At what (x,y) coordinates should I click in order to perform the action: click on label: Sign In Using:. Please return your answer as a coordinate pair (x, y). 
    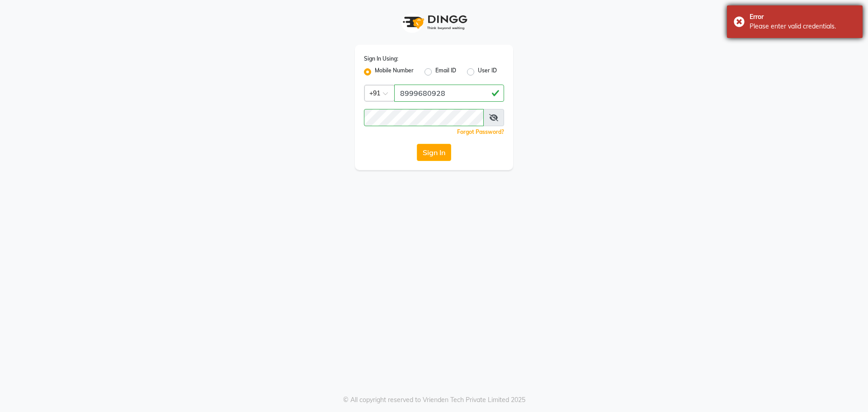
    Looking at the image, I should click on (381, 59).